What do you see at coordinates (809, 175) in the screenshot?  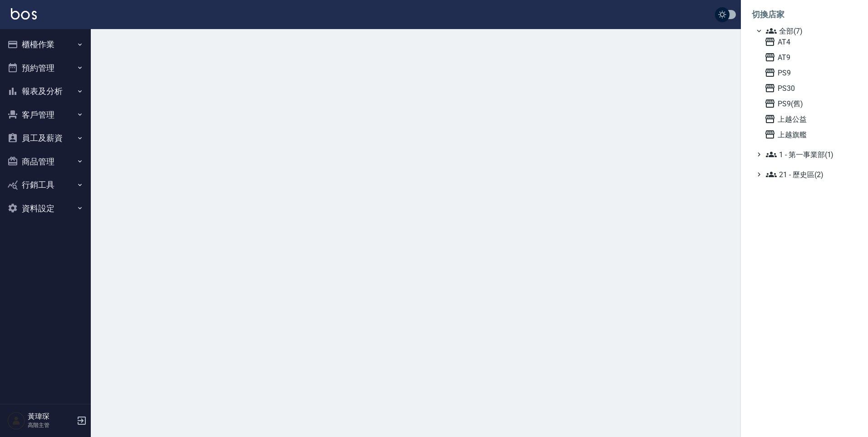 I see `span: 21 - 歷史區(2)` at bounding box center [809, 175].